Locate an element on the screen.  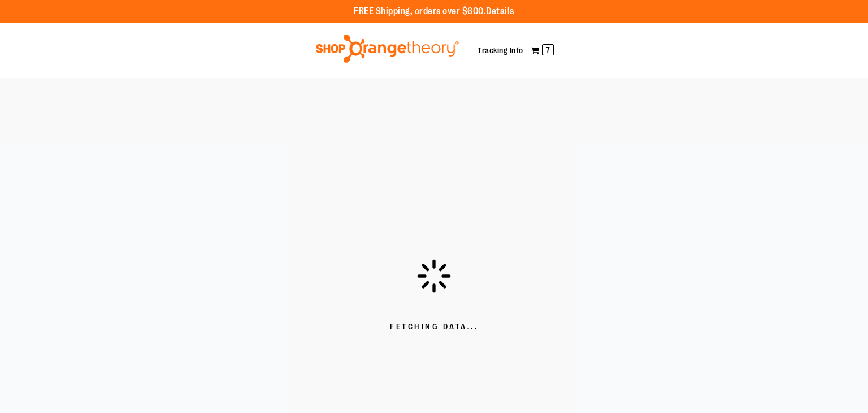
img: Shop Orangetheory is located at coordinates (387, 49).